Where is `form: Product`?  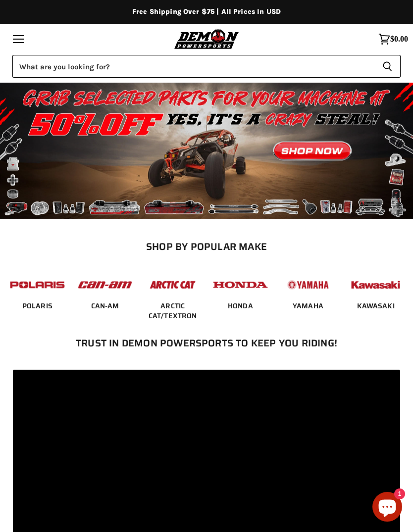
form: Product is located at coordinates (206, 67).